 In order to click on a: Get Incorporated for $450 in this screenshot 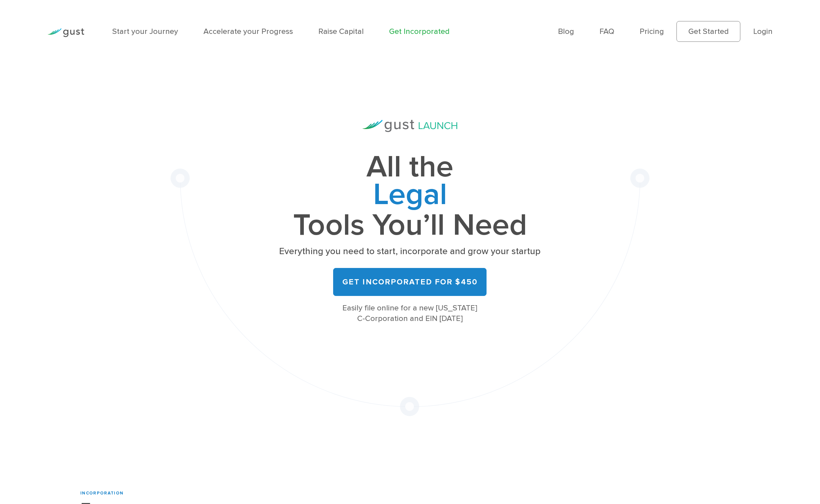, I will do `click(410, 282)`.